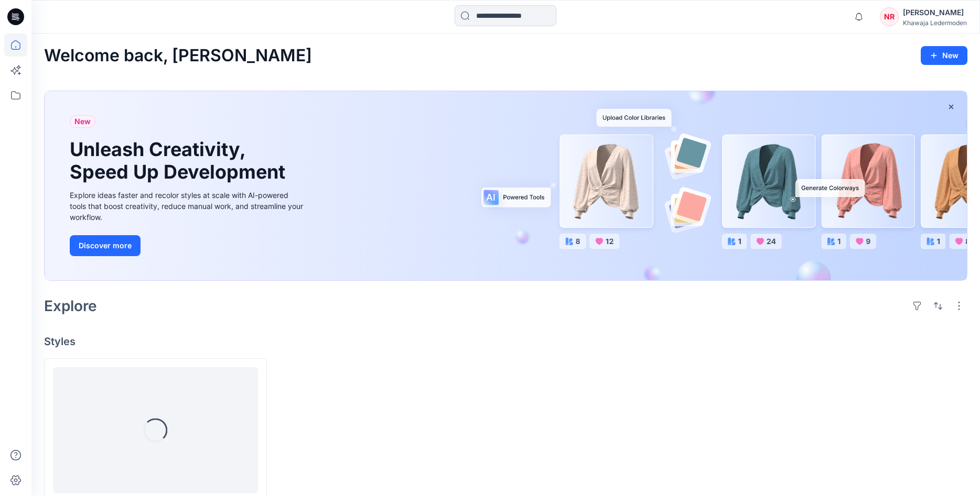  Describe the element at coordinates (944, 55) in the screenshot. I see `button: New` at that location.